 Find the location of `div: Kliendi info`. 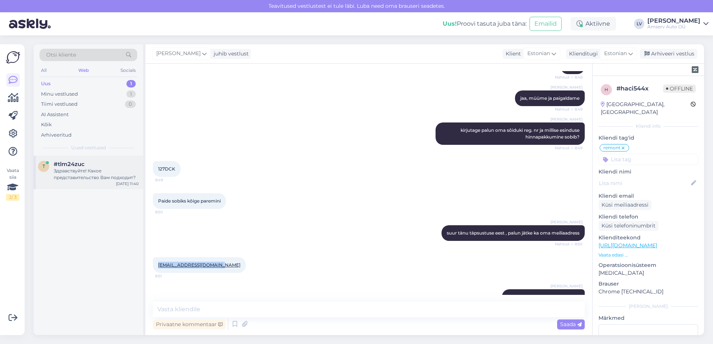

div: Kliendi info is located at coordinates (648, 126).